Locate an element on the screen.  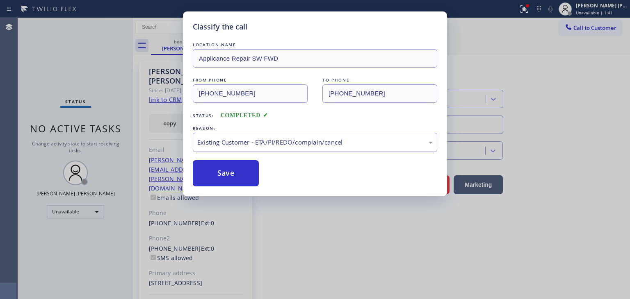
span: Status: is located at coordinates (203, 116).